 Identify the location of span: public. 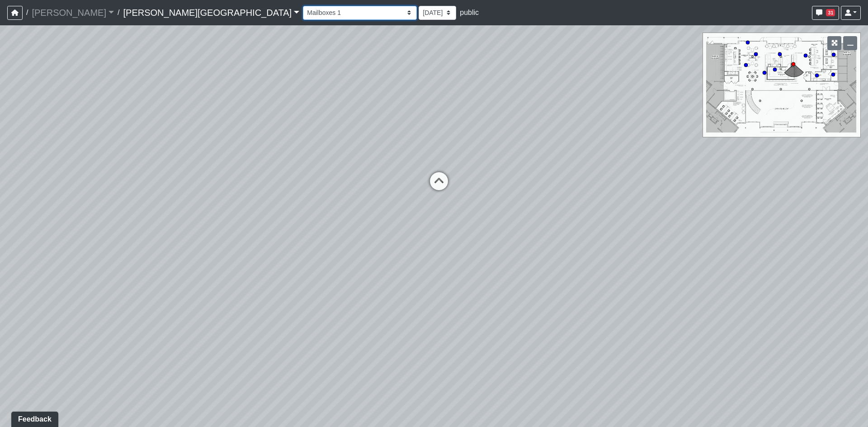
(469, 12).